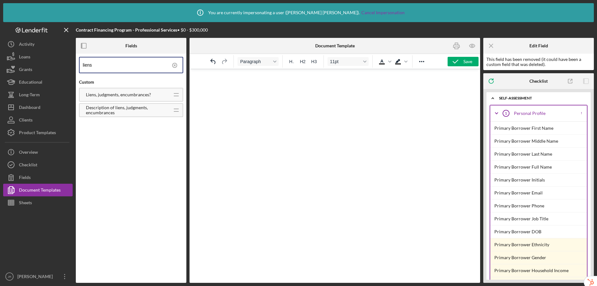  I want to click on div: Personal Profile, so click(544, 113).